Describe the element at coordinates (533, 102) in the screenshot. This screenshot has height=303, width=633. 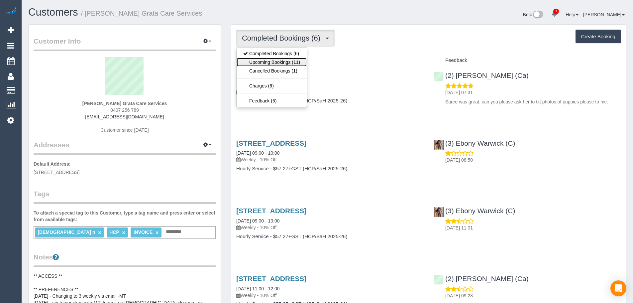
I see `p: Saree was great. can you please ask her to txt photos of puppies please to me.` at that location.